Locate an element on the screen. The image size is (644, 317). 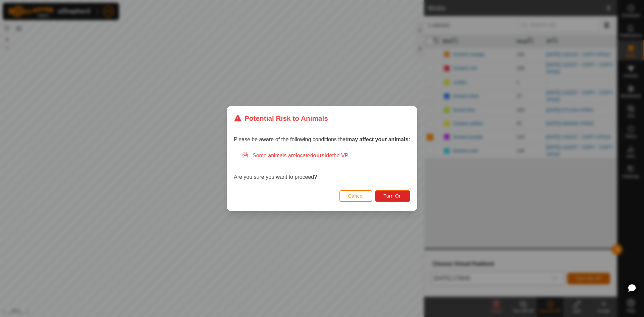
div: Potential Risk to Animals is located at coordinates (281, 118).